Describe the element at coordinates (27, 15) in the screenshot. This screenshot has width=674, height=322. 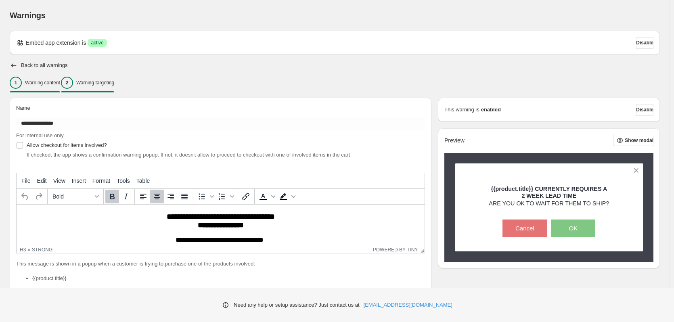
I see `span: Warnings` at that location.